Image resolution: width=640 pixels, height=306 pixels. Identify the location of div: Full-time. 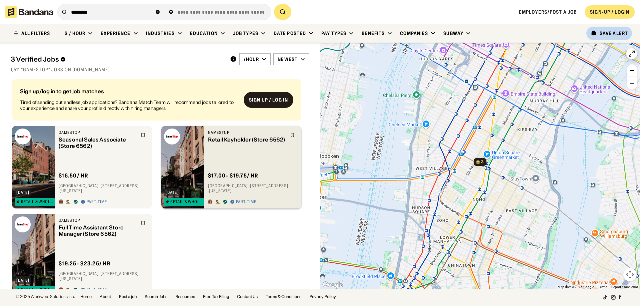
(97, 290).